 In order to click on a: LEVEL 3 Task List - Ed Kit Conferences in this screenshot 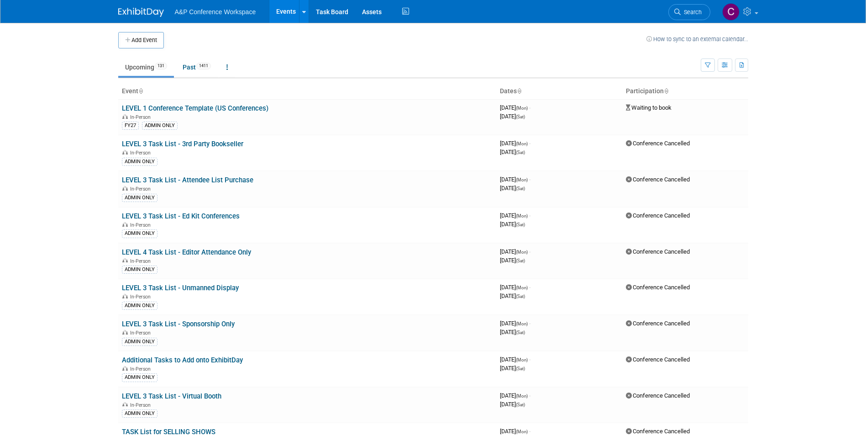, I will do `click(181, 216)`.